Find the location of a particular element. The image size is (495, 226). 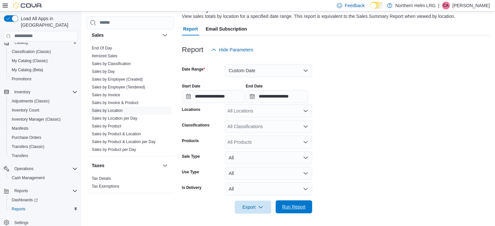

span: Operations is located at coordinates (24, 169).